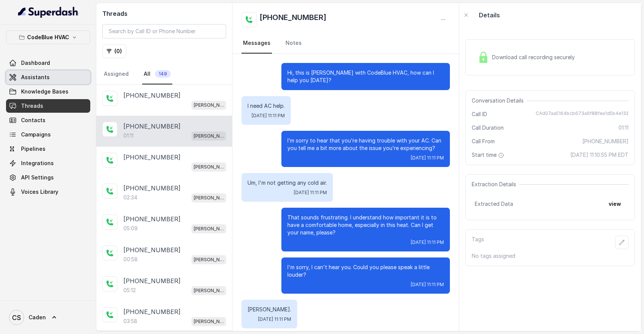  What do you see at coordinates (615, 204) in the screenshot?
I see `button: view` at bounding box center [615, 204].